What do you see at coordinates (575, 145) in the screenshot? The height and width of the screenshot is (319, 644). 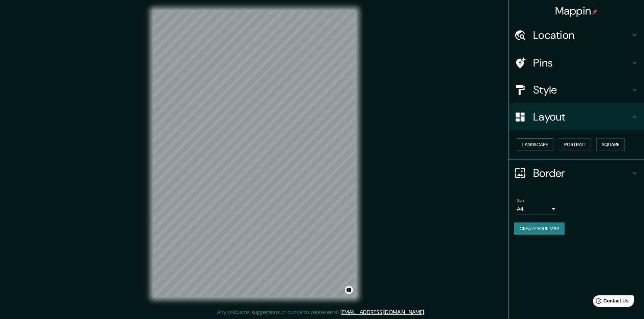 I see `button: Portrait` at bounding box center [575, 145].